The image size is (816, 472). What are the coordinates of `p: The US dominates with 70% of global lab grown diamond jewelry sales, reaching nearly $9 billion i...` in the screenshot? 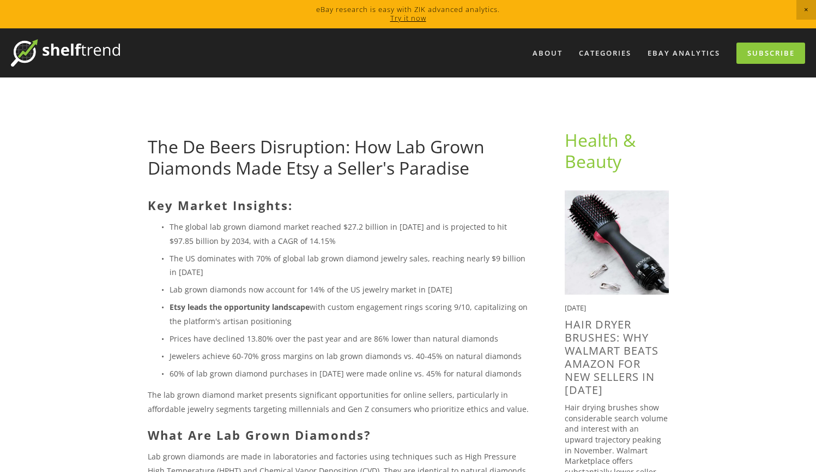 It's located at (350, 265).